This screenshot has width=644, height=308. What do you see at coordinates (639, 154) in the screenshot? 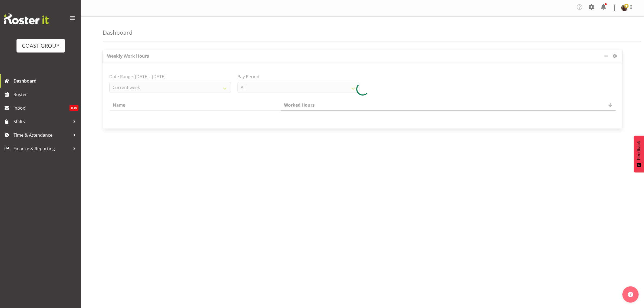
I see `button: Feedback - Show survey` at bounding box center [639, 154].